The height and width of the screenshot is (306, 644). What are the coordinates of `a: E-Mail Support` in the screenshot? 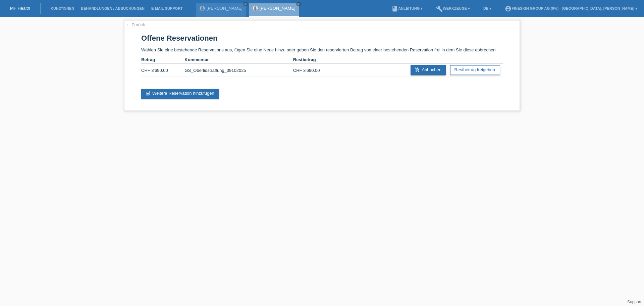 It's located at (167, 8).